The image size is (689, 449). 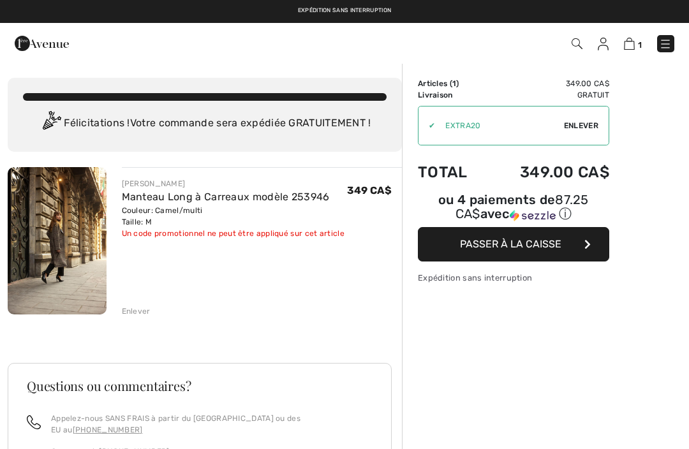 I want to click on td: Gratuit, so click(x=547, y=95).